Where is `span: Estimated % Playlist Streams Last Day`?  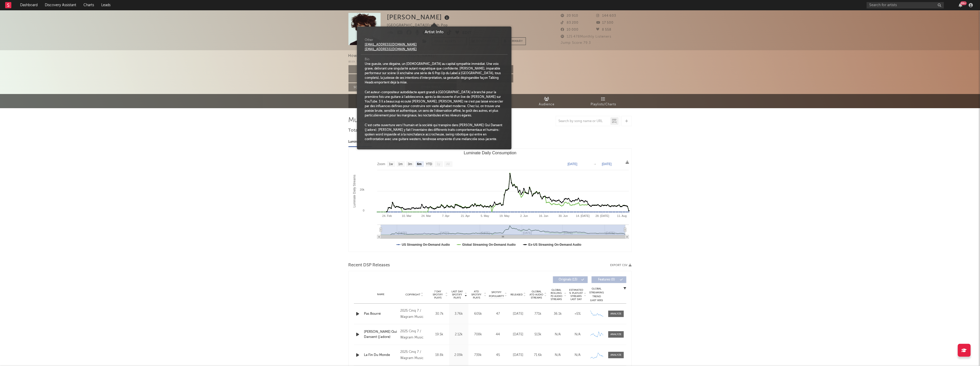 span: Estimated % Playlist Streams Last Day is located at coordinates (576, 295).